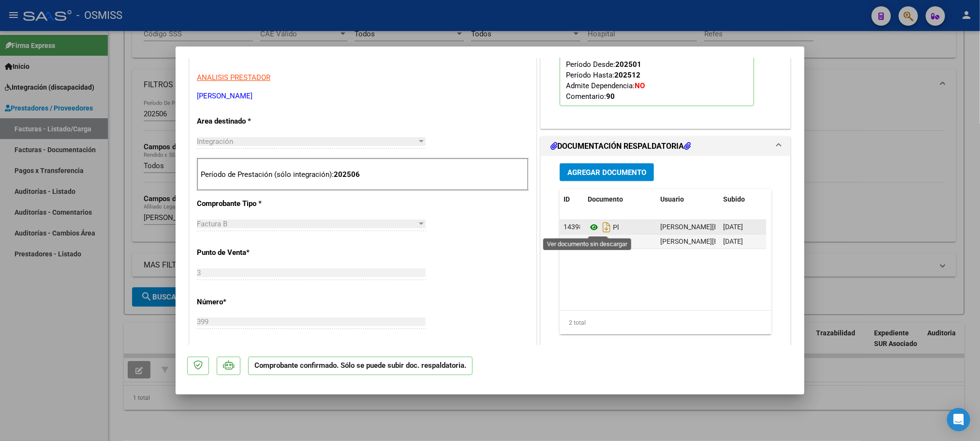 Image resolution: width=980 pixels, height=441 pixels. I want to click on span: If, so click(602, 241).